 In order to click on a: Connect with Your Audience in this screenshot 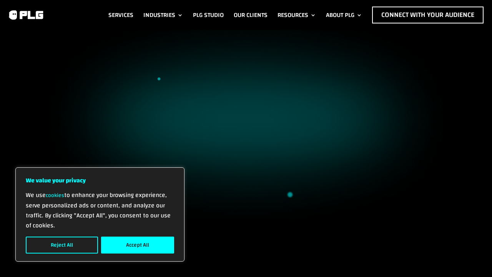, I will do `click(428, 15)`.